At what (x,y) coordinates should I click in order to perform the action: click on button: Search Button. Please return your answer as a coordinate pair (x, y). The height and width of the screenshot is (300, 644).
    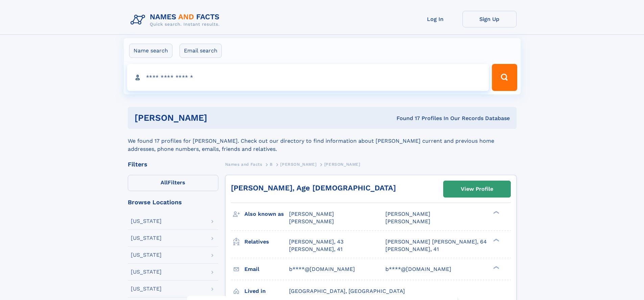
    Looking at the image, I should click on (504, 77).